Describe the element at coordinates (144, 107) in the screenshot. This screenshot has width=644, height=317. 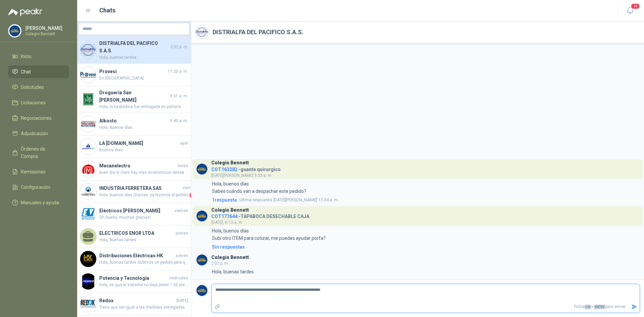
I see `span: Hola, la loratadina fue entregada en portería` at that location.